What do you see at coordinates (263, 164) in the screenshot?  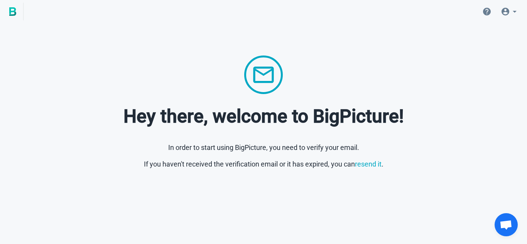 I see `p: If you haven't received the verification email or it has expired, you can .` at bounding box center [263, 164].